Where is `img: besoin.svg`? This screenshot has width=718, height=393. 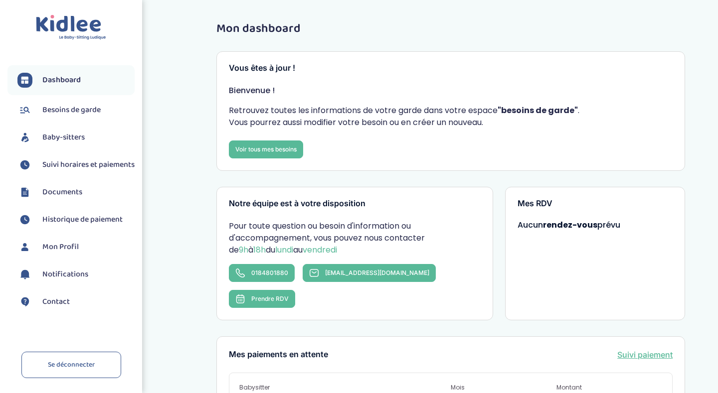
img: besoin.svg is located at coordinates (25, 110).